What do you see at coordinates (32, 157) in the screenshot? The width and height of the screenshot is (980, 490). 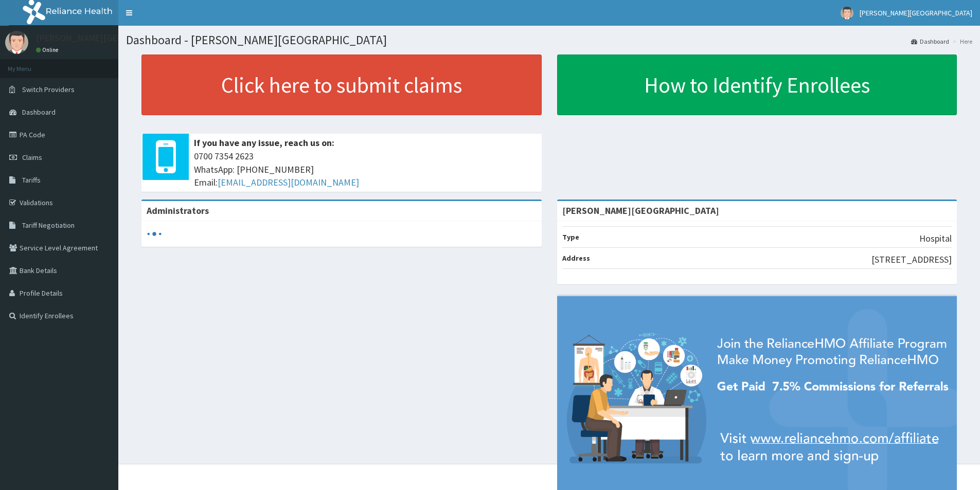 I see `span: Claims` at bounding box center [32, 157].